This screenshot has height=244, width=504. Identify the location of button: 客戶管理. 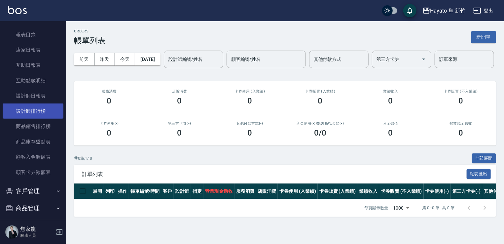
(33, 191).